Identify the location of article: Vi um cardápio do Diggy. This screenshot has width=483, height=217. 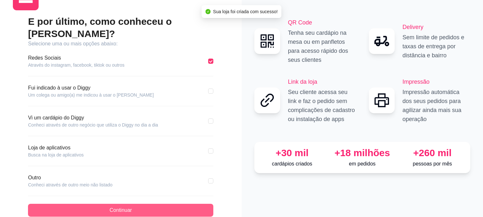
(93, 118).